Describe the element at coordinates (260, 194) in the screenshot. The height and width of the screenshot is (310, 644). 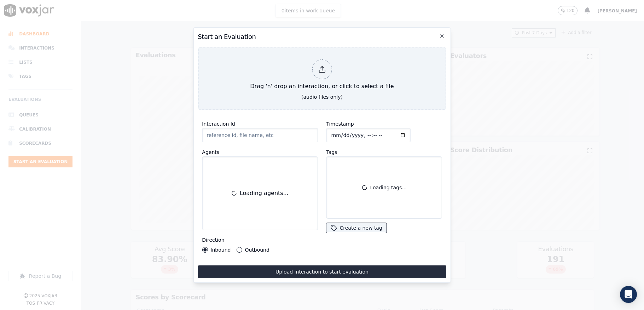
I see `div: Loading agents...` at that location.